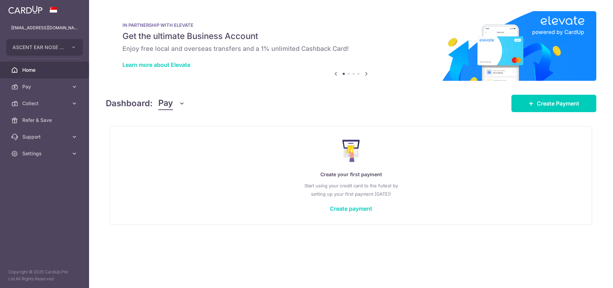  I want to click on h6: Enjoy free local and overseas transfers and a 1% unlimited Cashback Card!, so click(351, 49).